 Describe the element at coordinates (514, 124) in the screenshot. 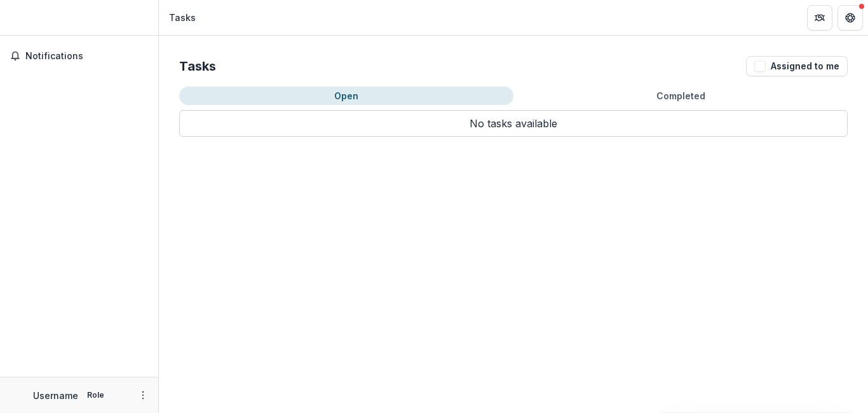

I see `p: No tasks available` at that location.